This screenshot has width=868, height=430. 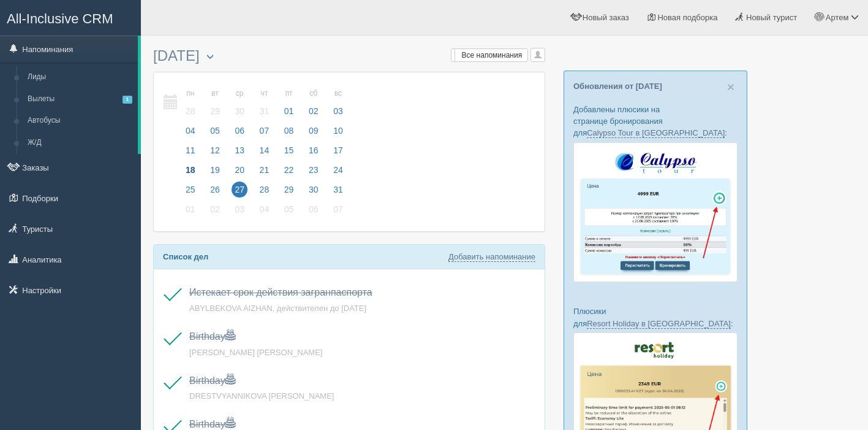 What do you see at coordinates (280, 292) in the screenshot?
I see `a: Истекает срок действия загранпаспорта` at bounding box center [280, 292].